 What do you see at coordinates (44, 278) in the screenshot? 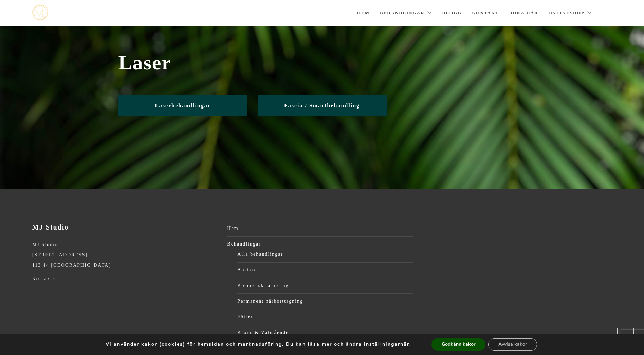
I see `a: Kontakt»` at bounding box center [44, 278].